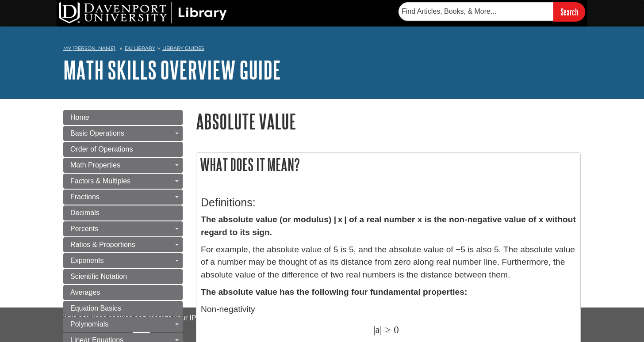  I want to click on span: Basic Operations, so click(97, 133).